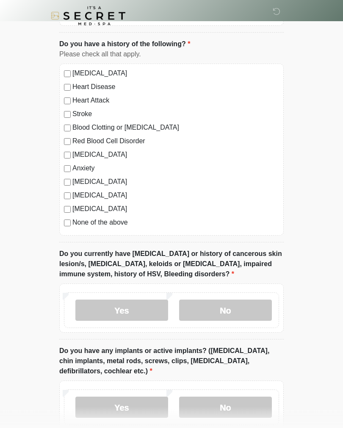 Image resolution: width=343 pixels, height=428 pixels. Describe the element at coordinates (125, 45) in the screenshot. I see `label: Do you have a history of the following?` at that location.